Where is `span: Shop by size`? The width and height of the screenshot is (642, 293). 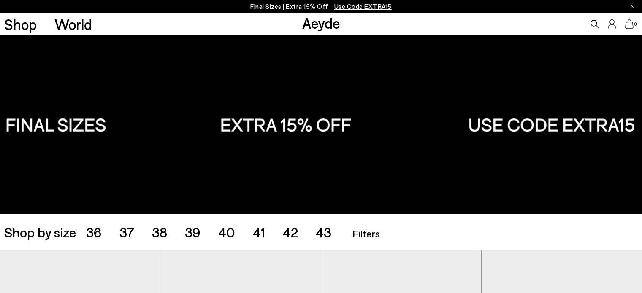
span: Shop by size is located at coordinates (40, 232).